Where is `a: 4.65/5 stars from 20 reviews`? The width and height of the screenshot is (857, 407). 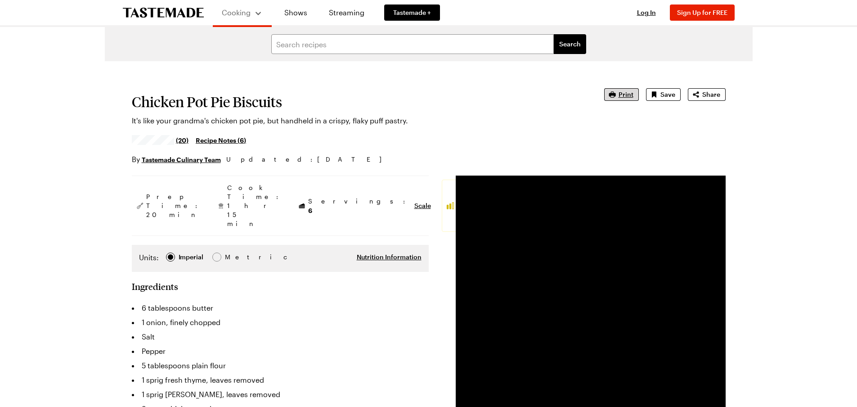
a: 4.65/5 stars from 20 reviews is located at coordinates (160, 140).